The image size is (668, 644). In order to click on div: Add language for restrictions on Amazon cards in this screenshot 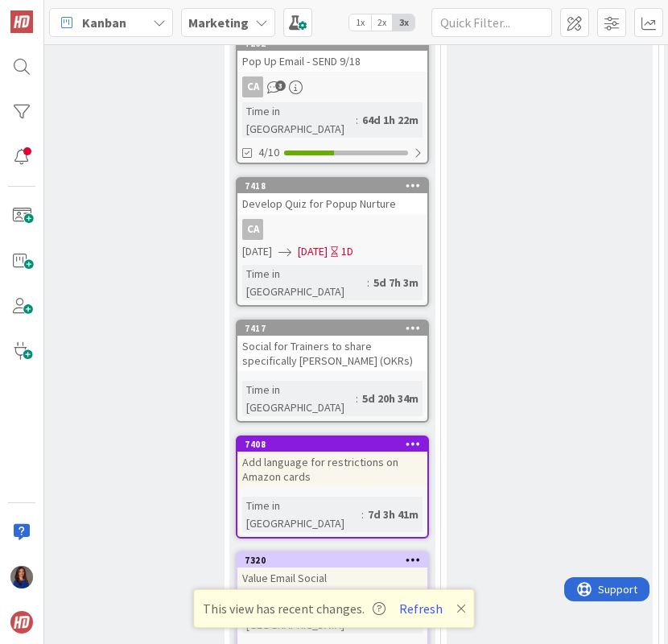, I will do `click(332, 469)`.